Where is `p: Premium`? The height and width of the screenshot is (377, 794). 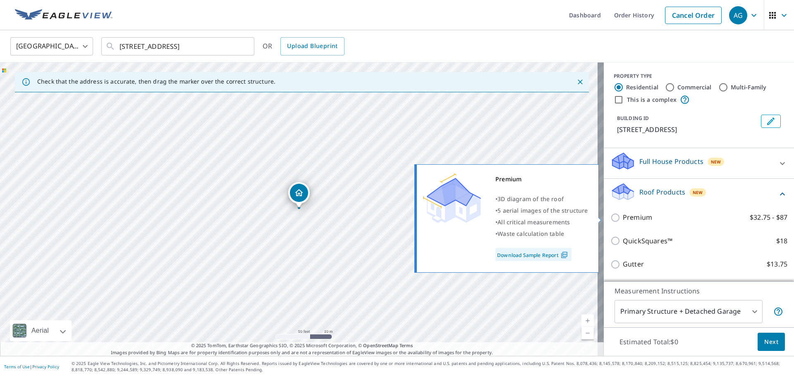
p: Premium is located at coordinates (637, 217).